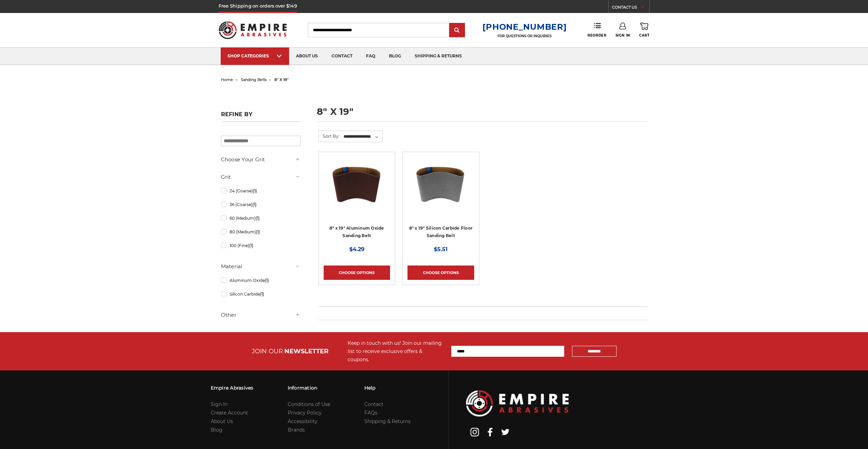 The width and height of the screenshot is (868, 449). Describe the element at coordinates (253, 30) in the screenshot. I see `img: Empire Abrasives` at that location.